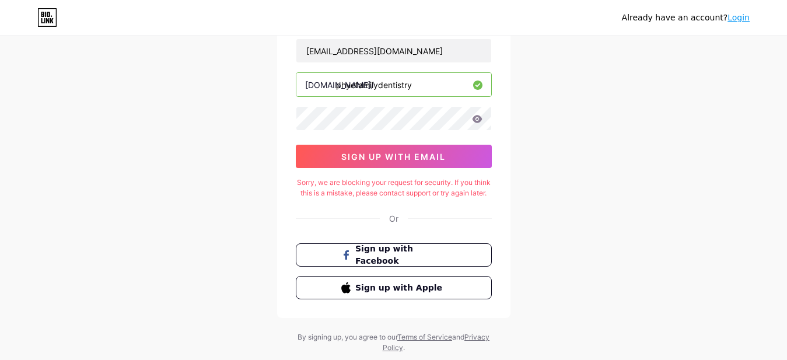  What do you see at coordinates (400, 255) in the screenshot?
I see `span: Sign up with Facebook` at bounding box center [400, 255].